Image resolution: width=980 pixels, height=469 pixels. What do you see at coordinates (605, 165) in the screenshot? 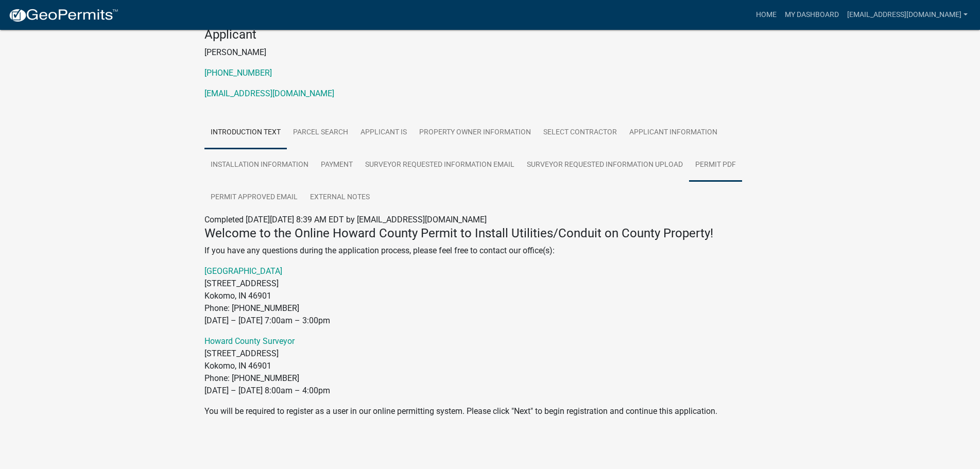
I see `a: Surveyor Requested Information UPLOAD` at bounding box center [605, 165].